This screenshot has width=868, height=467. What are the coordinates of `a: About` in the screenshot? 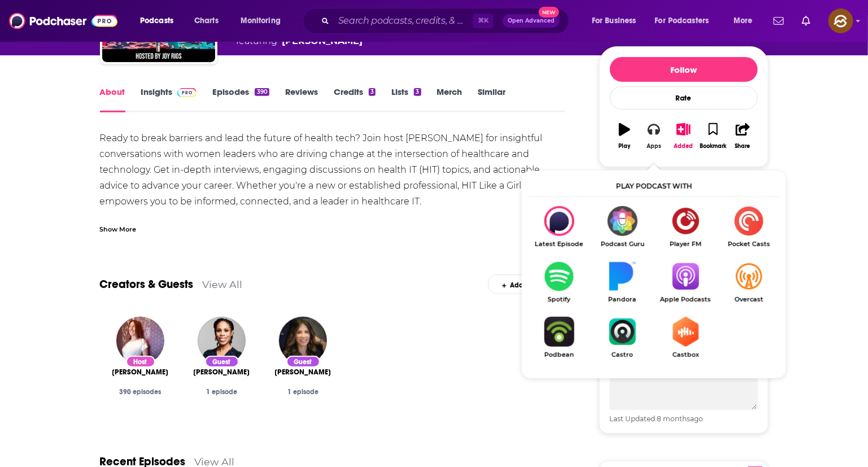 It's located at (112, 99).